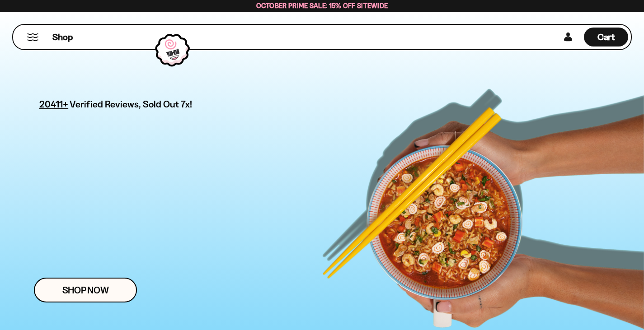 The width and height of the screenshot is (644, 330). What do you see at coordinates (130, 104) in the screenshot?
I see `span: Verified Reviews, Sold Out 7x!` at bounding box center [130, 104].